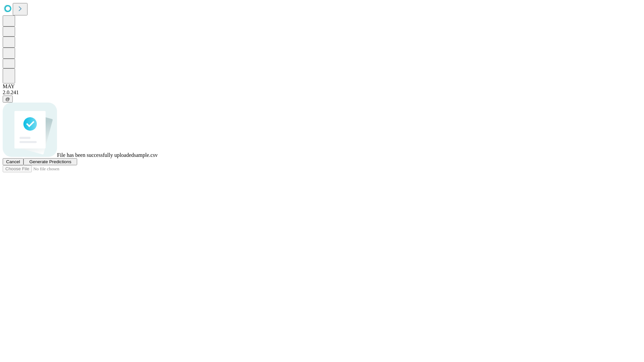 The width and height of the screenshot is (644, 362). I want to click on span: Generate Predictions, so click(50, 162).